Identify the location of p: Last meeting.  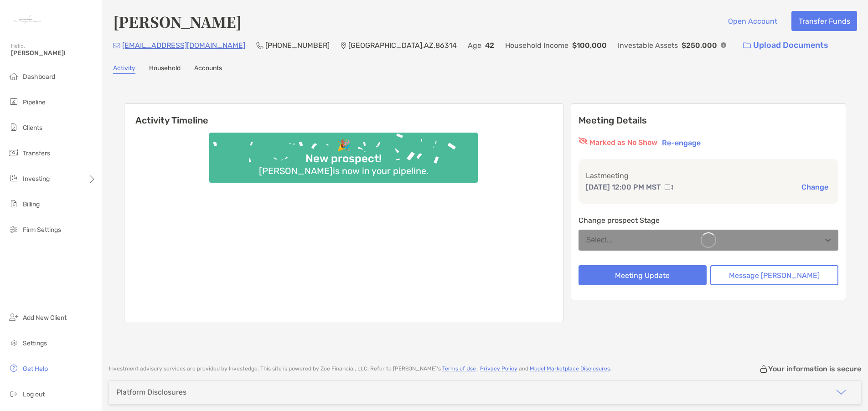
(709, 175).